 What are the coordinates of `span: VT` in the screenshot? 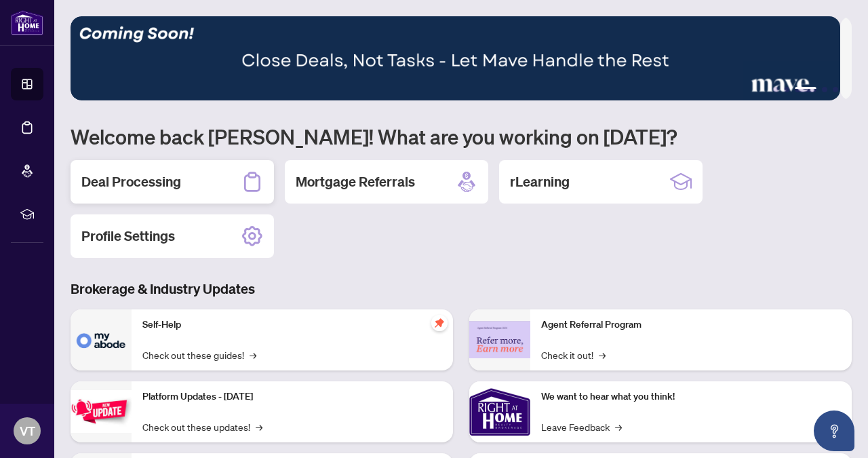 It's located at (27, 431).